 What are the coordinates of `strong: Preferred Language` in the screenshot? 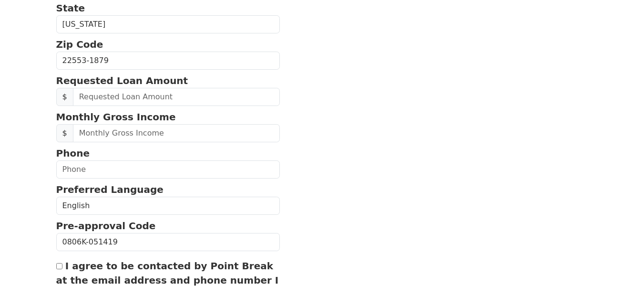 It's located at (109, 189).